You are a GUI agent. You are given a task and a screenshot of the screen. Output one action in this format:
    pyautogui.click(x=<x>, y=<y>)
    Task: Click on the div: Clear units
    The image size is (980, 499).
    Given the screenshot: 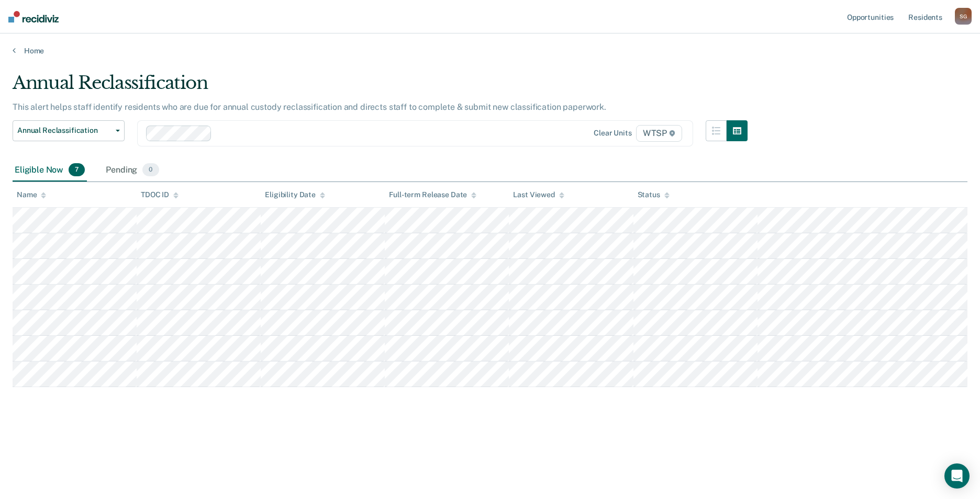 What is the action you would take?
    pyautogui.click(x=612, y=133)
    